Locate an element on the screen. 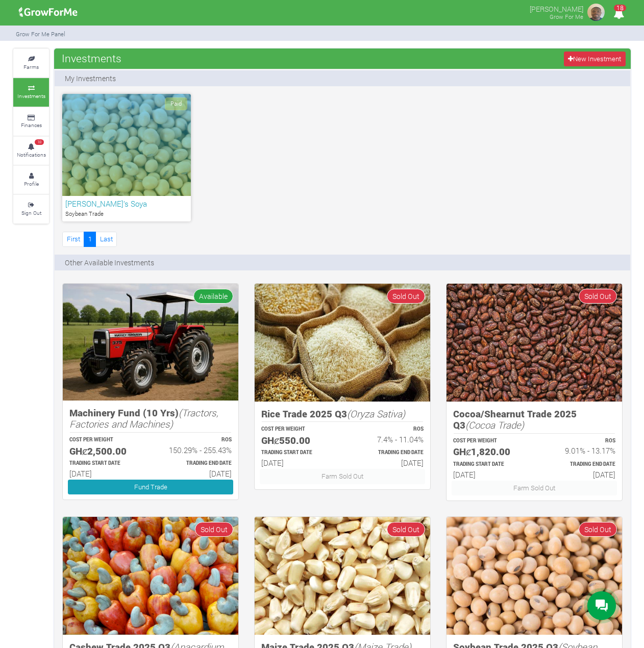  h5: GHȼ1,820.00 is located at coordinates (488, 452).